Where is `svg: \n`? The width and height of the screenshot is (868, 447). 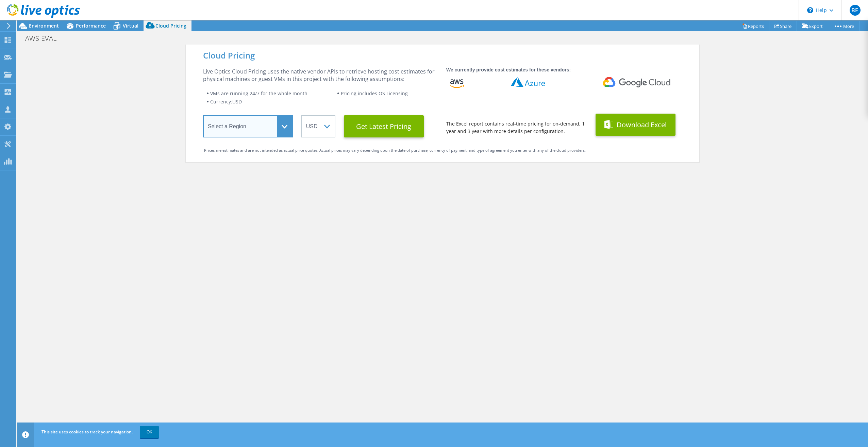 svg: \n is located at coordinates (810, 10).